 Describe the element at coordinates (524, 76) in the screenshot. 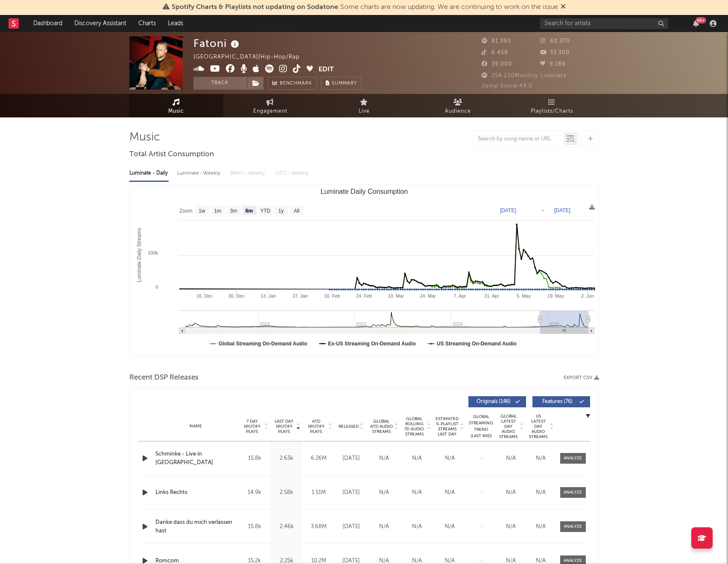

I see `span: 254.230 Monthly Listeners` at that location.